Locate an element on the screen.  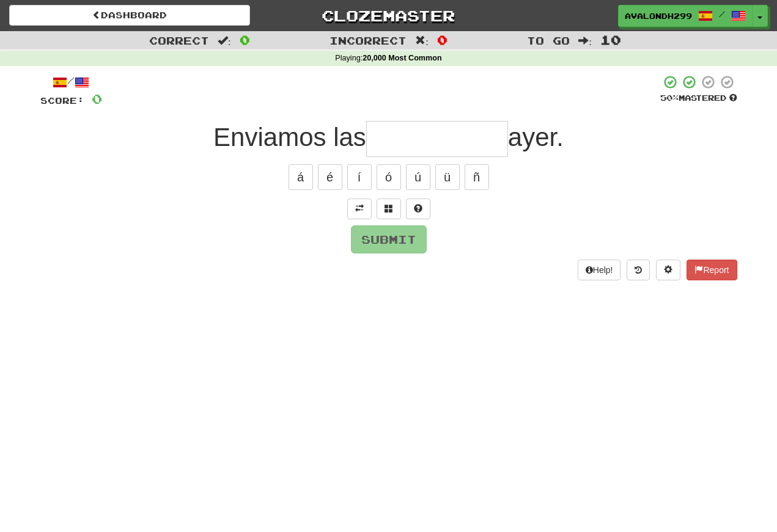
span: Enviamos las is located at coordinates (290, 137).